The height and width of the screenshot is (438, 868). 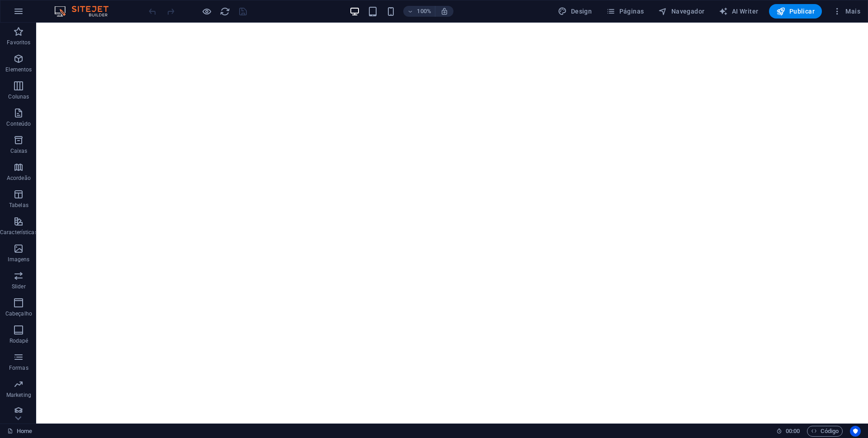 I want to click on div: Design (Ctrl+Alt+Y), so click(x=575, y=11).